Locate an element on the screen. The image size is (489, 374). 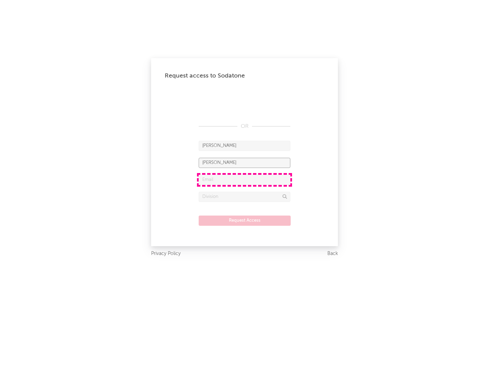
a: Privacy Policy is located at coordinates (166, 254).